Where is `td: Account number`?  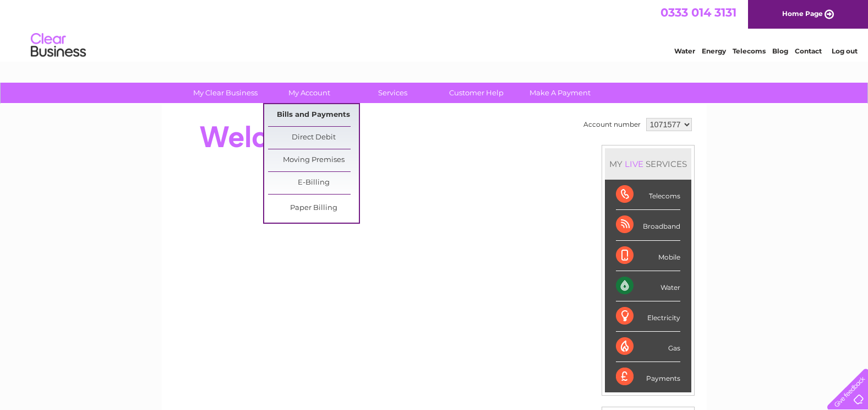 td: Account number is located at coordinates (612, 125).